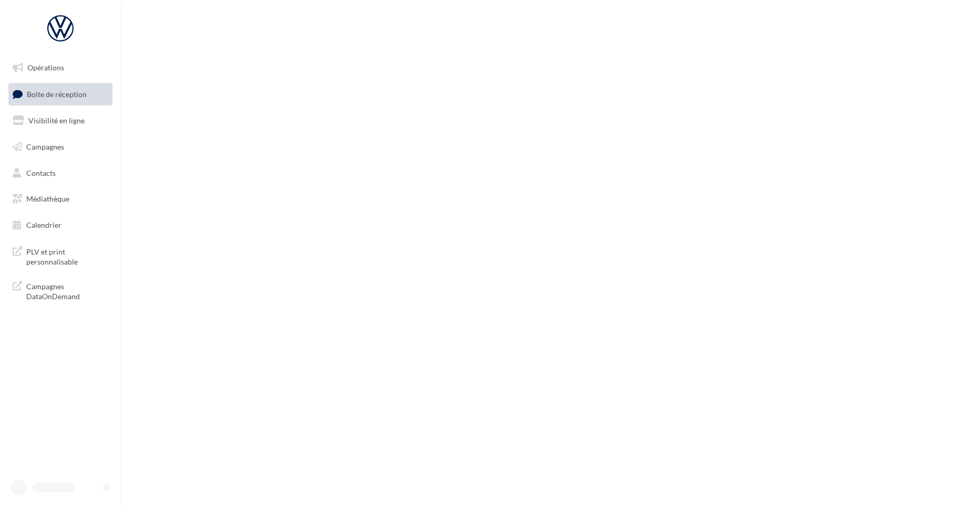 The height and width of the screenshot is (506, 980). Describe the element at coordinates (61, 147) in the screenshot. I see `a: Campagnes` at that location.